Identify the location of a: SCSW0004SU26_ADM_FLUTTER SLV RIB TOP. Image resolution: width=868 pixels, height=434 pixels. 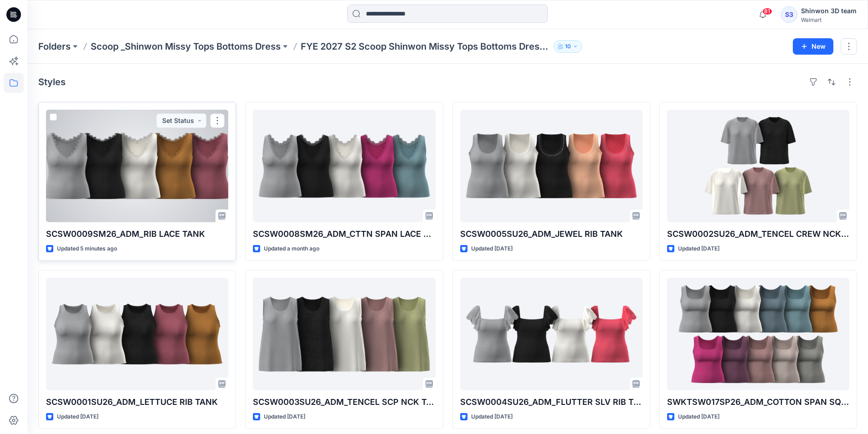
(551, 334).